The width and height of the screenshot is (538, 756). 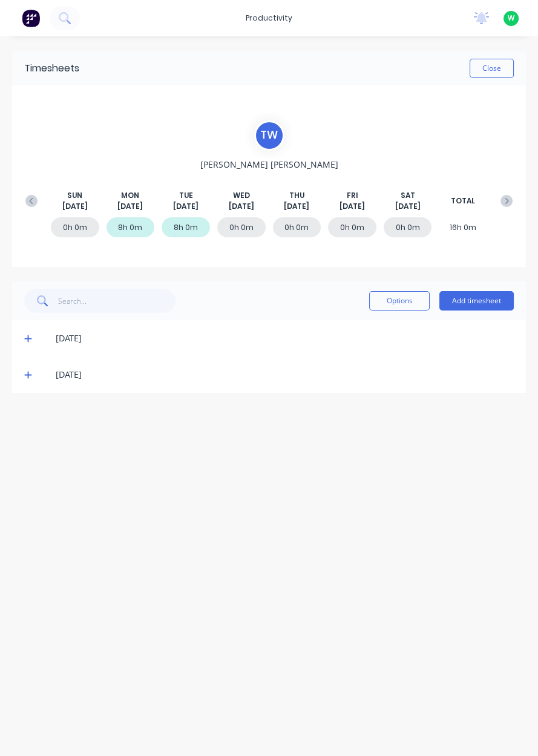 I want to click on span: FRI, so click(x=352, y=195).